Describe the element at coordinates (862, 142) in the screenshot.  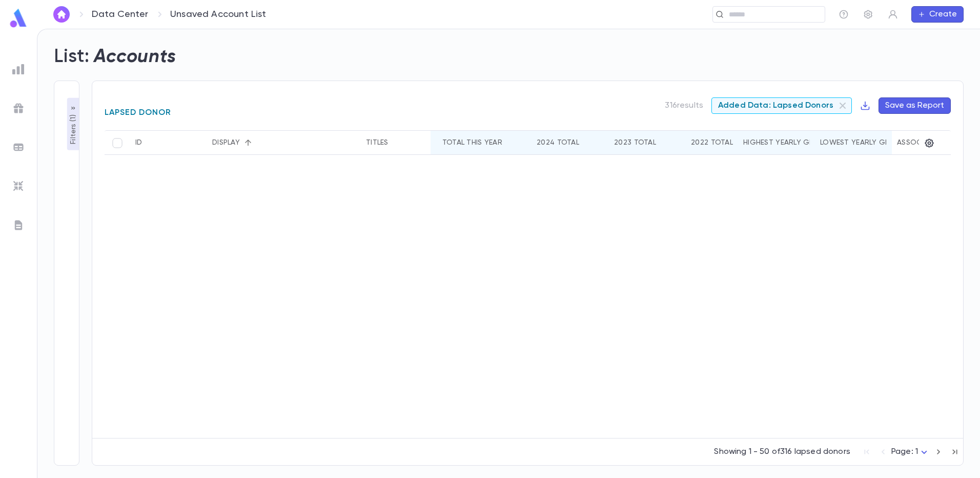
I see `div: Lowest Yearly Giving` at that location.